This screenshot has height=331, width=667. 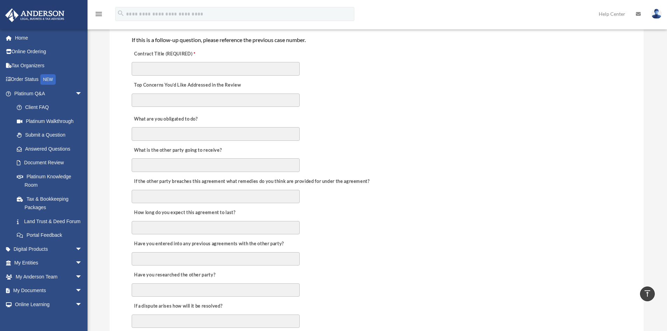 What do you see at coordinates (656, 14) in the screenshot?
I see `img: User Pic` at bounding box center [656, 14].